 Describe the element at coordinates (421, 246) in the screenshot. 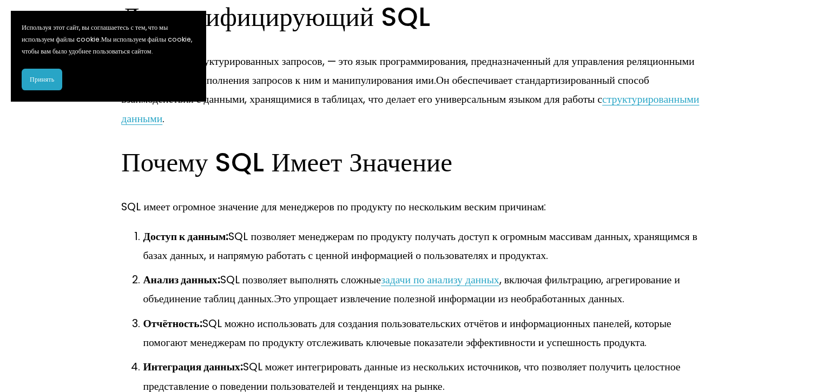

I see `ya-tr-span: SQL позволяет менеджерам по продукту получать доступ к огромным массивам данных, хранящимся в баз...` at that location.